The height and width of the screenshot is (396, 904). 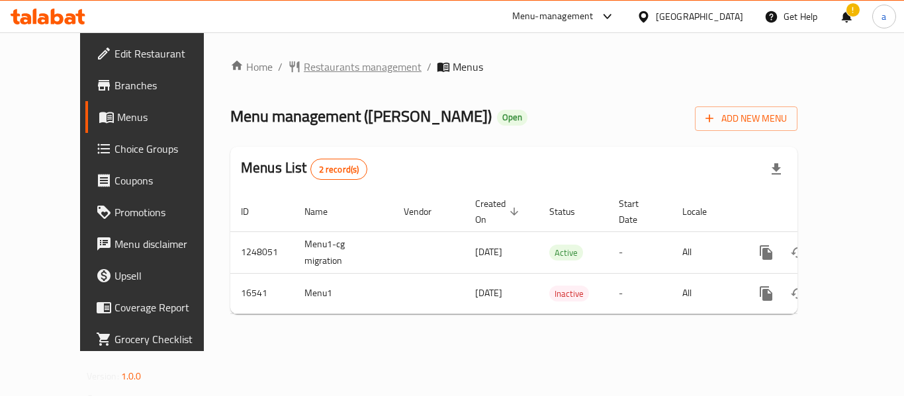 I want to click on span: Upsell, so click(x=167, y=276).